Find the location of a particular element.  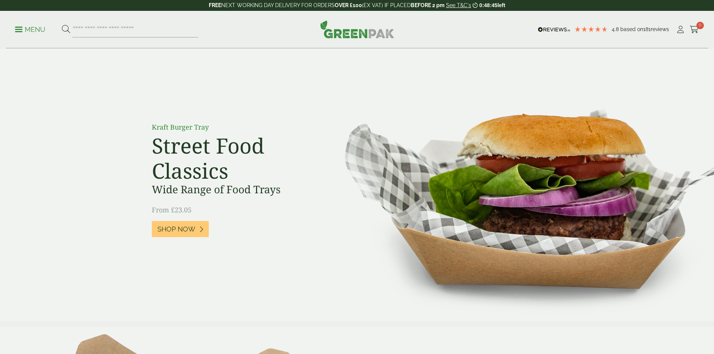

strong: OVER £100 is located at coordinates (348, 5).